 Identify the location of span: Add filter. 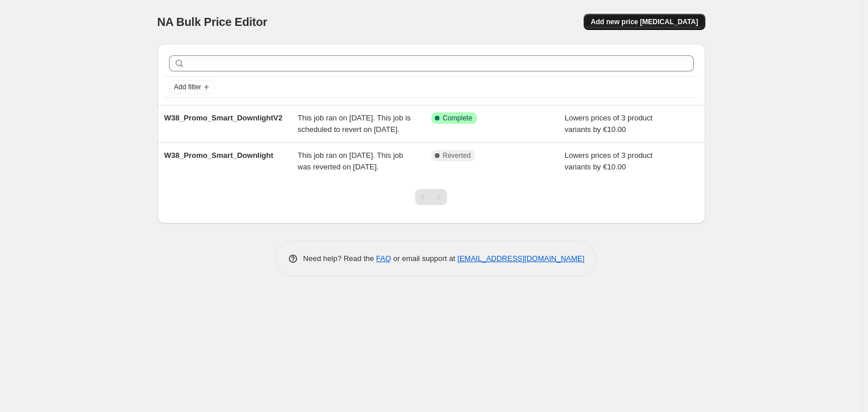
(187, 87).